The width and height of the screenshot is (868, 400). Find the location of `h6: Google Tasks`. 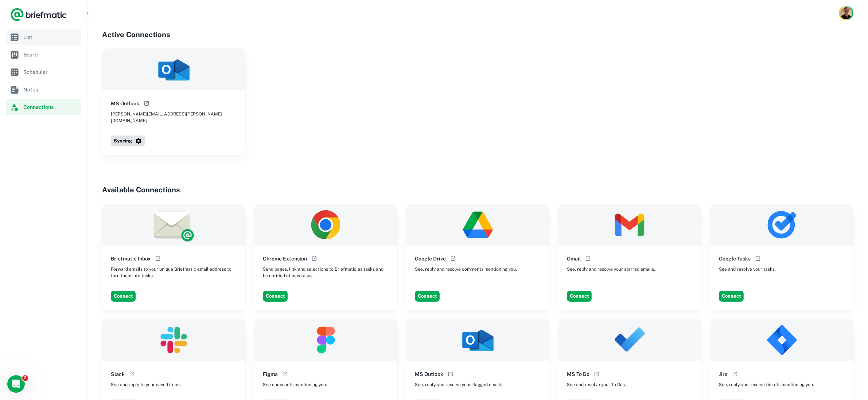

h6: Google Tasks is located at coordinates (734, 259).